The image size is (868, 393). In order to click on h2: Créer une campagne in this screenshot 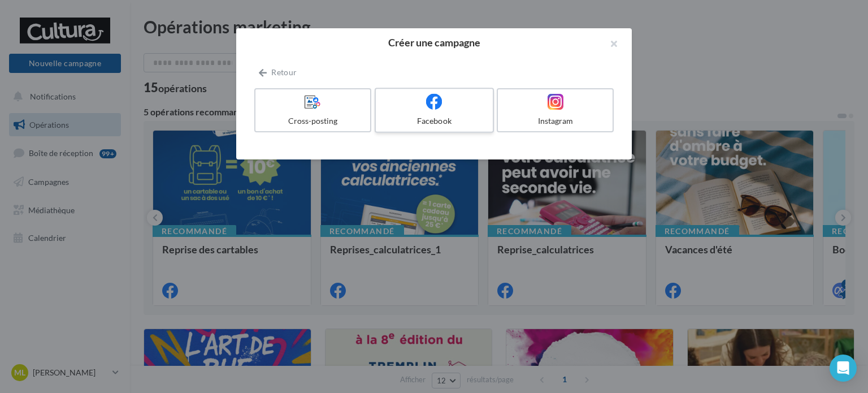, I will do `click(434, 42)`.